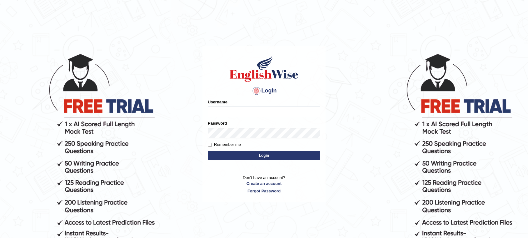 The width and height of the screenshot is (528, 238). What do you see at coordinates (264, 191) in the screenshot?
I see `a: Forgot Password` at bounding box center [264, 191].